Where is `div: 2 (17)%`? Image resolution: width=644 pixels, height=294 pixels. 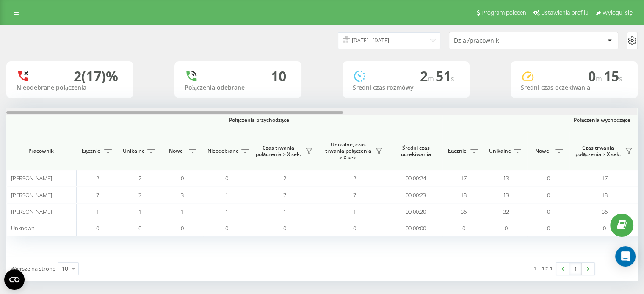 div: 2 (17)% is located at coordinates (96, 76).